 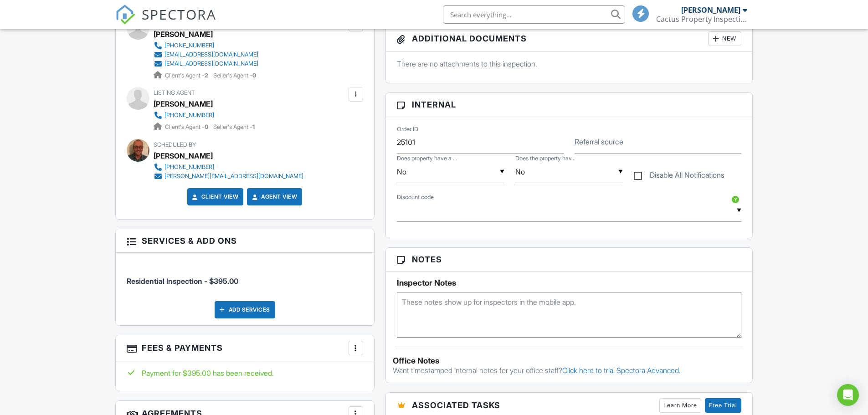 I want to click on img: The Best Home Inspection Software - Spectora, so click(x=125, y=15).